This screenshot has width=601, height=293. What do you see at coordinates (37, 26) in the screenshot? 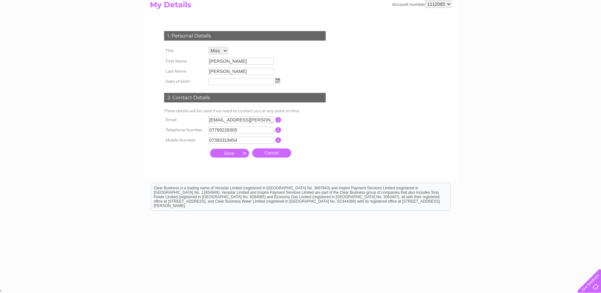
I see `img: logo.png` at bounding box center [37, 26].